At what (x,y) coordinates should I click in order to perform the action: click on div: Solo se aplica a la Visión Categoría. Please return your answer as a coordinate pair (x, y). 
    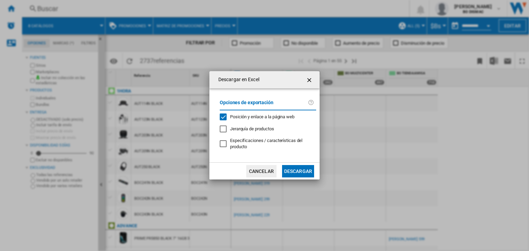
    Looking at the image, I should click on (273, 144).